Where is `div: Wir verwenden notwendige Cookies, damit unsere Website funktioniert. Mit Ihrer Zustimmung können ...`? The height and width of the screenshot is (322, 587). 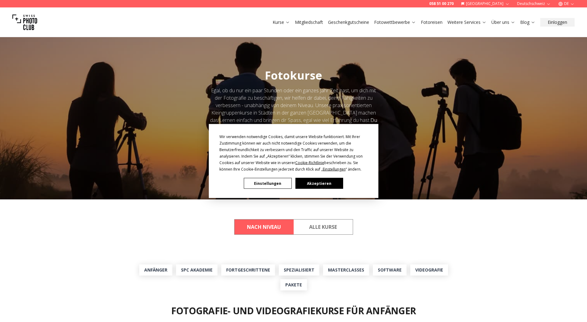
div: Wir verwenden notwendige Cookies, damit unsere Website funktioniert. Mit Ihrer Zustimmung können ... is located at coordinates (294, 153).